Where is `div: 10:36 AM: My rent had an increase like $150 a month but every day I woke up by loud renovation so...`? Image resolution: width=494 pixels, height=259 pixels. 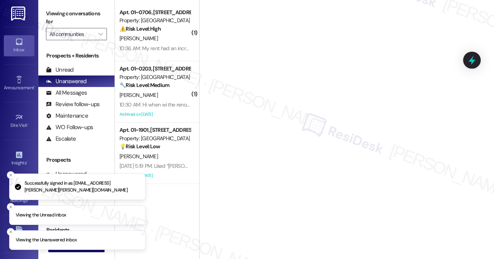 div: 10:36 AM: My rent had an increase like $150 a month but every day I woke up by loud renovation so... is located at coordinates (235, 48).